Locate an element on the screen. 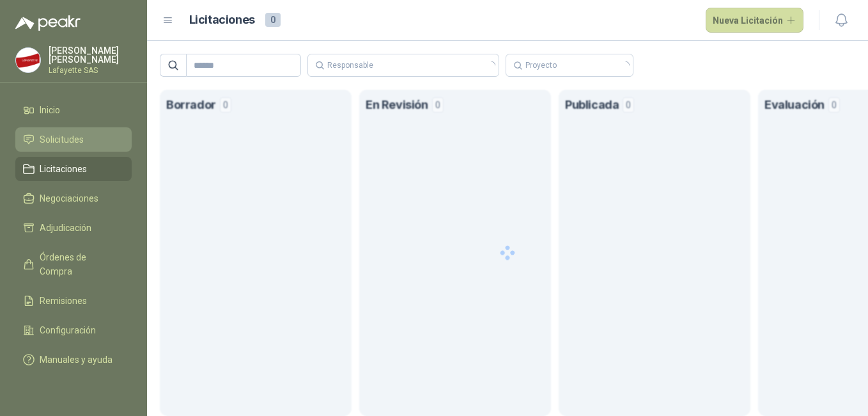 Image resolution: width=868 pixels, height=416 pixels. a: Negociaciones is located at coordinates (73, 198).